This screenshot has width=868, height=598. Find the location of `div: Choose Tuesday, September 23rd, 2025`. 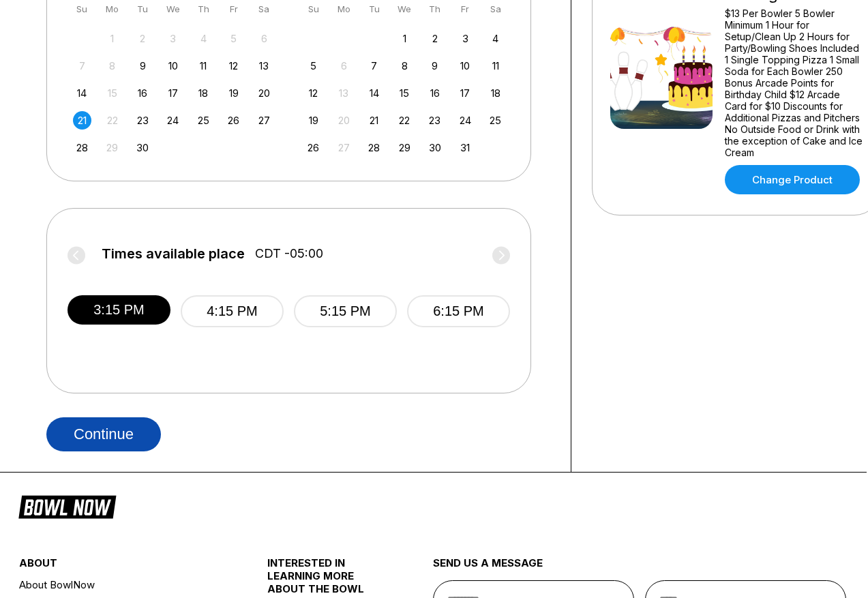

div: Choose Tuesday, September 23rd, 2025 is located at coordinates (143, 120).